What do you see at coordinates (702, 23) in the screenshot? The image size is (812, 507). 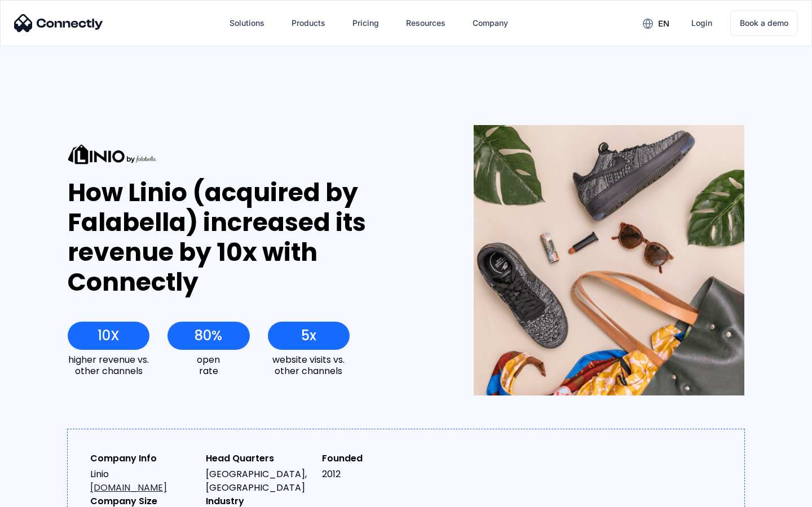 I see `a: Login` at bounding box center [702, 23].